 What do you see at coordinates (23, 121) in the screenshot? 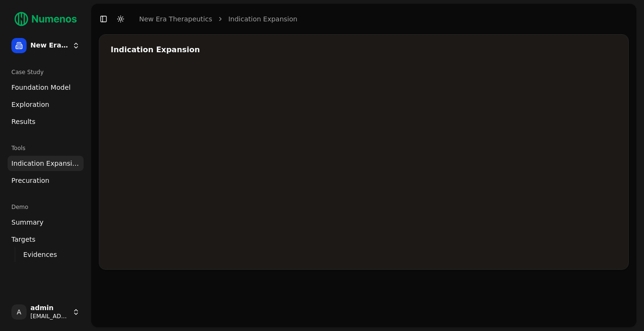
I see `span: Results` at bounding box center [23, 121].